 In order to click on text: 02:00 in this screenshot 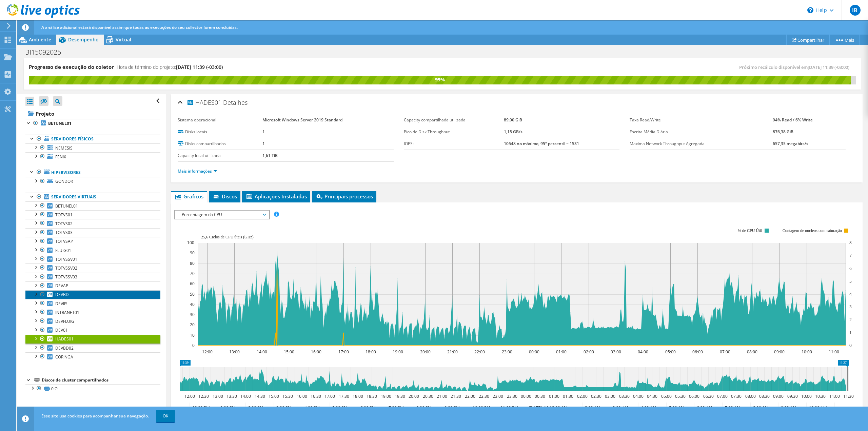, I will do `click(582, 396)`.